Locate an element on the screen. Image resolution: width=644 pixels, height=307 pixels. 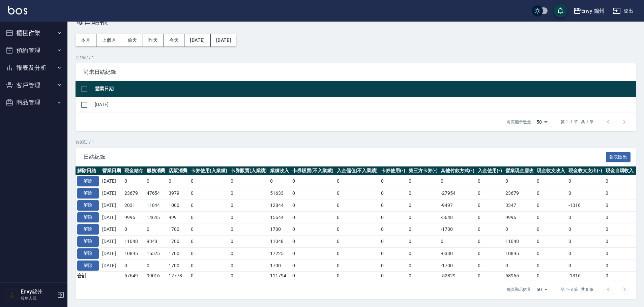
img: Logo is located at coordinates (18, 10).